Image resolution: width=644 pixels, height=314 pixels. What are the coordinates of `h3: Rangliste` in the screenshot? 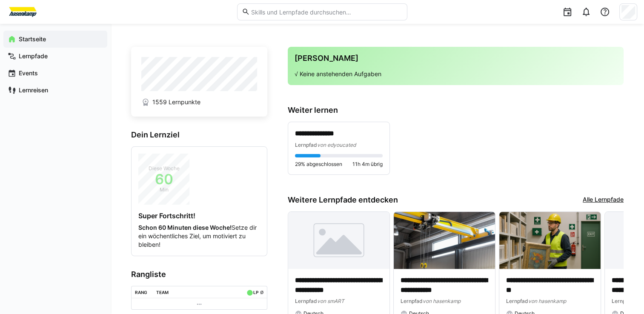 It's located at (199, 275).